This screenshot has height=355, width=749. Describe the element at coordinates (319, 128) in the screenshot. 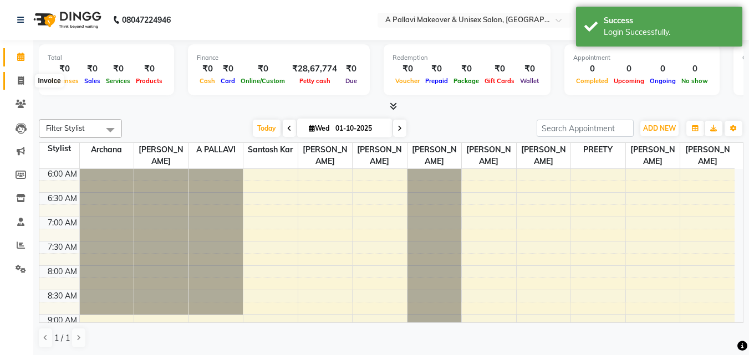

I see `span: Wed` at that location.